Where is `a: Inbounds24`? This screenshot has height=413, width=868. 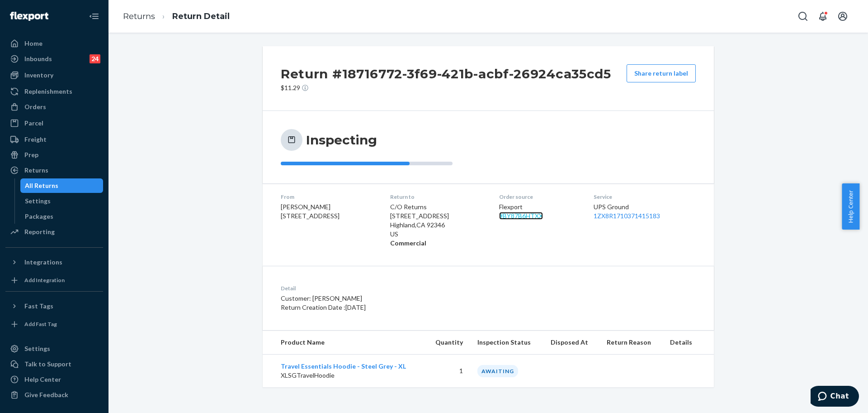
a: Inbounds24 is located at coordinates (54, 59).